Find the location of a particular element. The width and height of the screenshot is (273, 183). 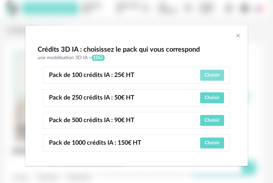

div: une modélisation 3D IA = is located at coordinates (136, 58).